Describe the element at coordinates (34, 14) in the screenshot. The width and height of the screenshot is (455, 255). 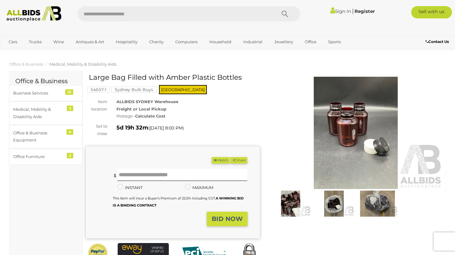
I see `img: Allbids.com.au` at that location.